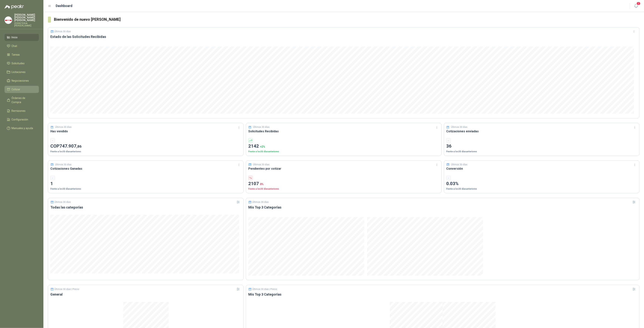 The width and height of the screenshot is (644, 328). What do you see at coordinates (22, 72) in the screenshot?
I see `a: Licitaciones` at bounding box center [22, 72].